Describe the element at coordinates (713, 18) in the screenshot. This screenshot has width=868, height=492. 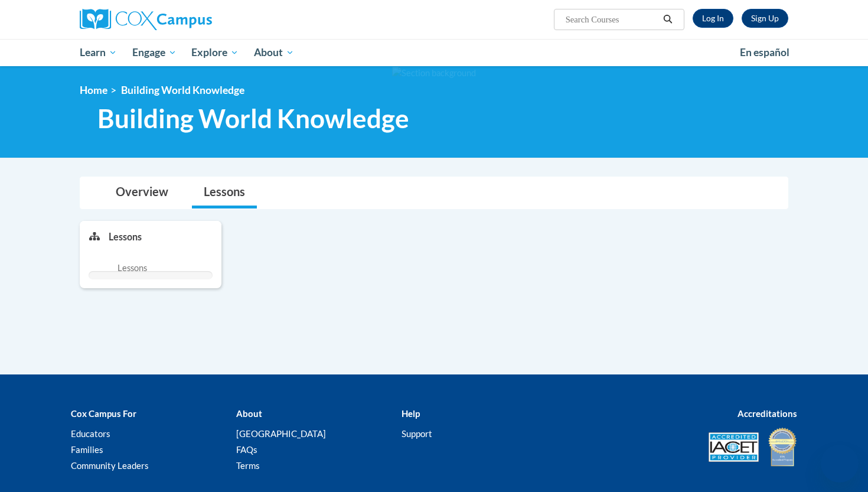
I see `a: Log In` at that location.